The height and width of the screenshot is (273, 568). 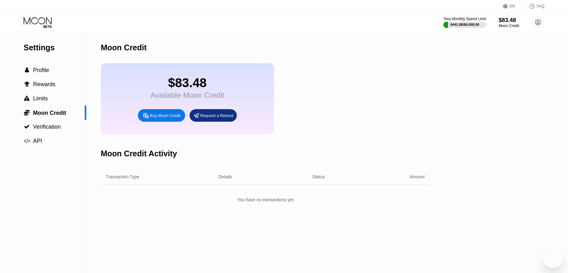 I want to click on div: Moon Credit Activity, so click(x=139, y=154).